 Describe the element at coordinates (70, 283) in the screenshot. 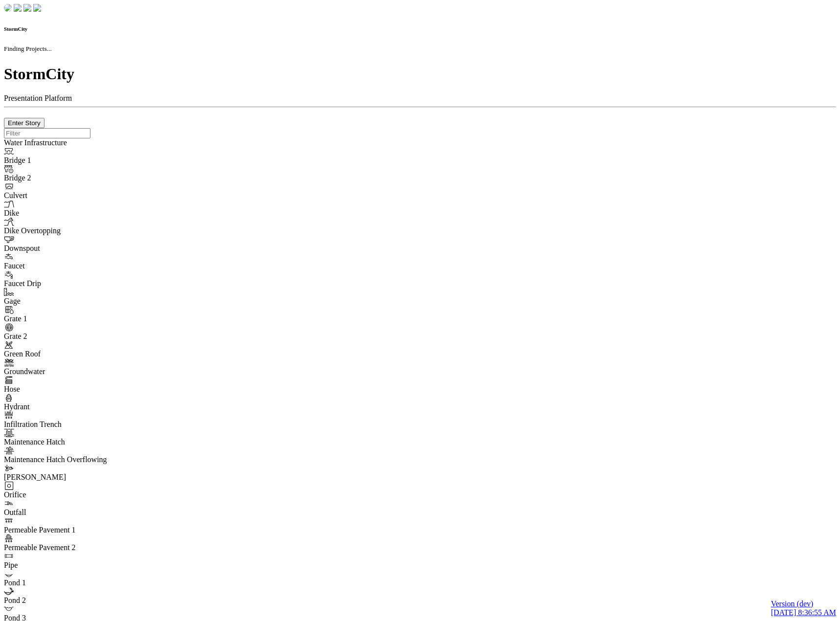

I see `div: Faucet Drip` at that location.